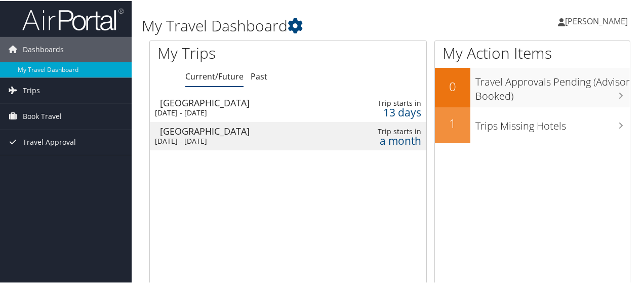 The height and width of the screenshot is (283, 644). What do you see at coordinates (533, 124) in the screenshot?
I see `a: 1Trips Missing Hotels` at bounding box center [533, 124].